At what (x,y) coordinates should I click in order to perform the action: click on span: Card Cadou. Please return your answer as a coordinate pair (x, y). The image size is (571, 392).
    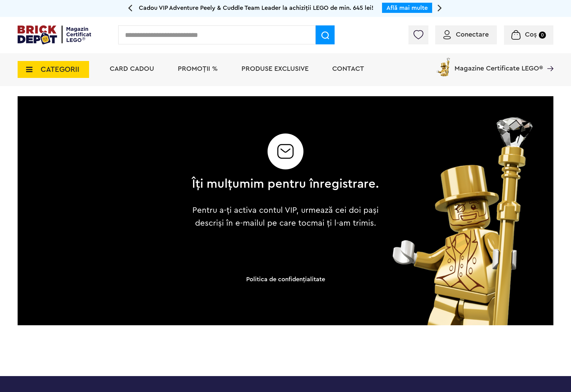
    Looking at the image, I should click on (132, 69).